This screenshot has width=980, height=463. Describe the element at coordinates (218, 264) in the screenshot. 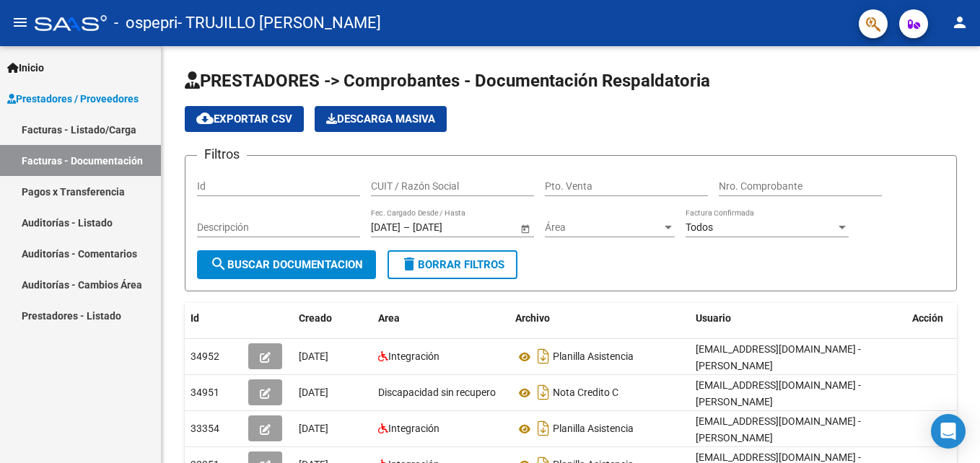

I see `mat-icon: search` at that location.